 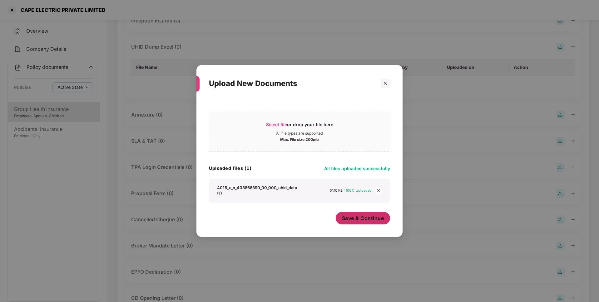 What do you see at coordinates (357, 169) in the screenshot?
I see `span: All files uploaded successfully` at bounding box center [357, 169].